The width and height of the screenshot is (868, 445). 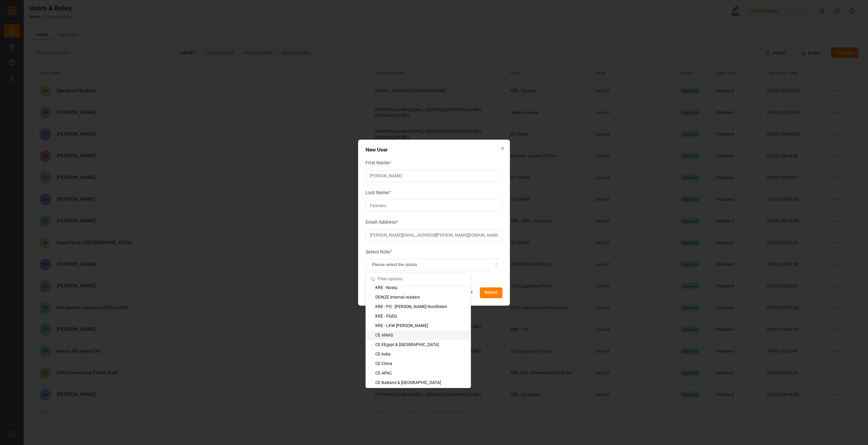 I want to click on div: CE India, so click(x=418, y=355).